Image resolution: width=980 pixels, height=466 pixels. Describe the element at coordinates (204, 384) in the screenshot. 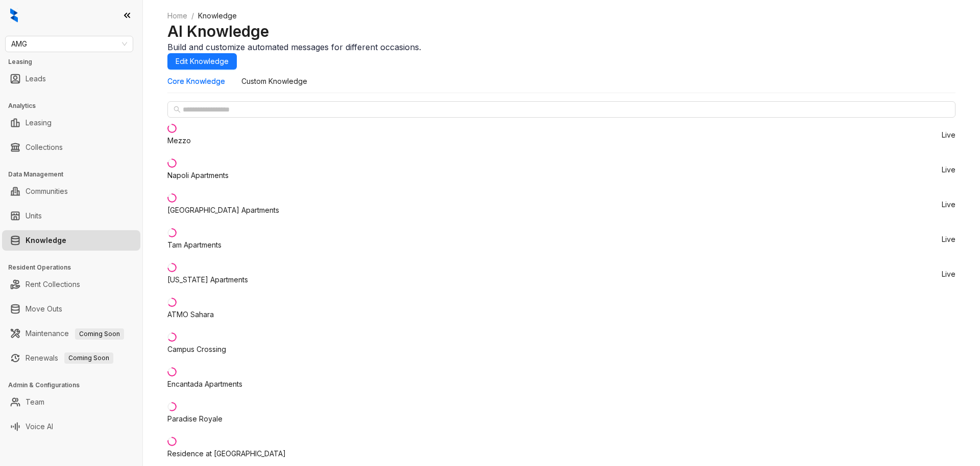

I see `div: Encantada Apartments` at that location.